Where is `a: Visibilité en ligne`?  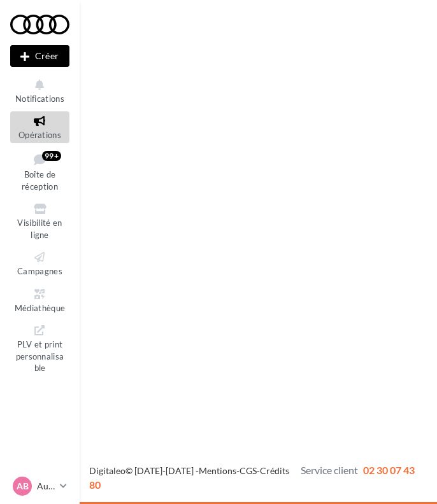
a: Visibilité en ligne is located at coordinates (40, 221).